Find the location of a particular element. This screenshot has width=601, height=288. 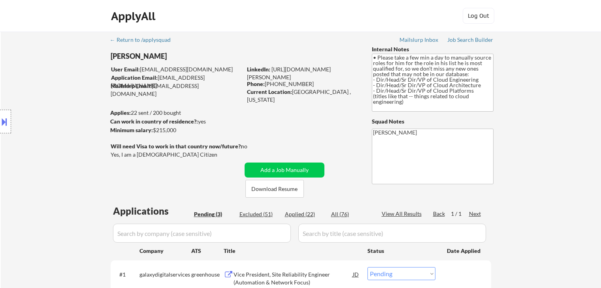

strong: LinkedIn: is located at coordinates (258, 69).